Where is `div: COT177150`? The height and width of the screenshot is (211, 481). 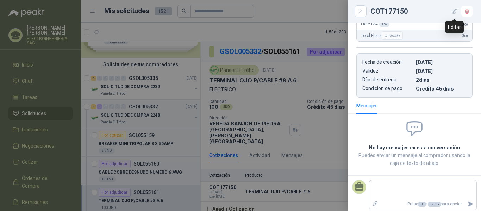
div: COT177150 is located at coordinates (422, 11).